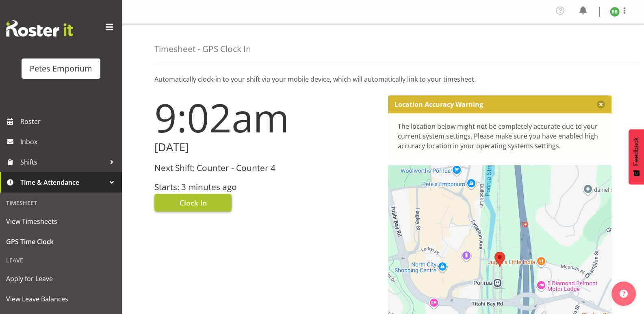 This screenshot has height=314, width=644. I want to click on p: Location Accuracy Warning, so click(439, 104).